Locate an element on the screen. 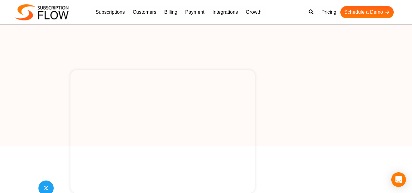 The width and height of the screenshot is (412, 193). a: Customers is located at coordinates (144, 12).